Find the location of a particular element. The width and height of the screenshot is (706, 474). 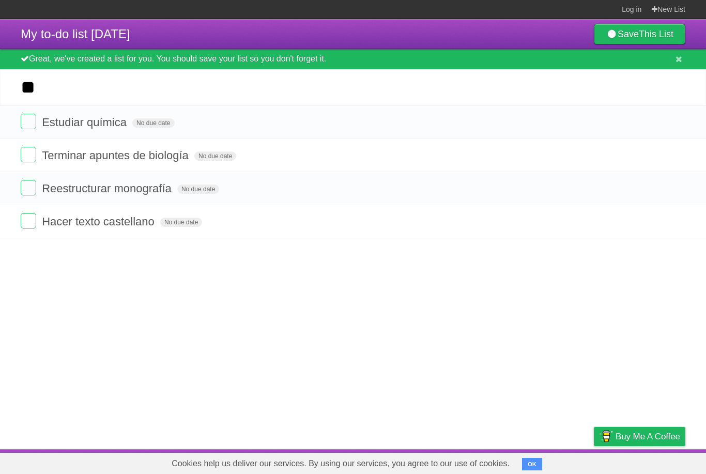

a: Suggest a feature is located at coordinates (653, 462).